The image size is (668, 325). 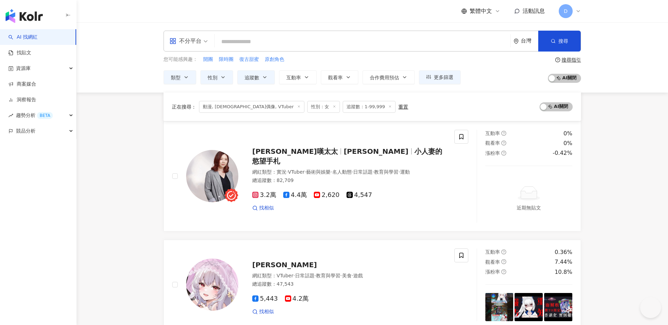 I want to click on div: 網紅類型 ：, so click(x=349, y=172).